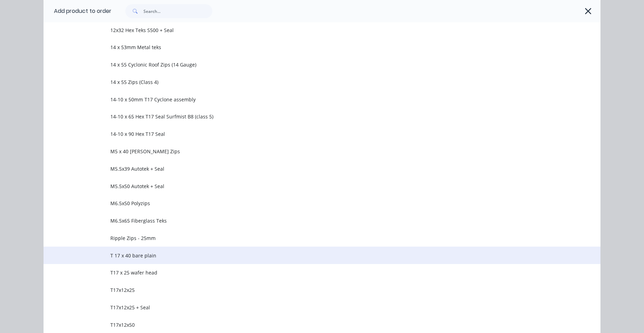  Describe the element at coordinates (306, 203) in the screenshot. I see `span: M6.5x50 Polyzips` at that location.